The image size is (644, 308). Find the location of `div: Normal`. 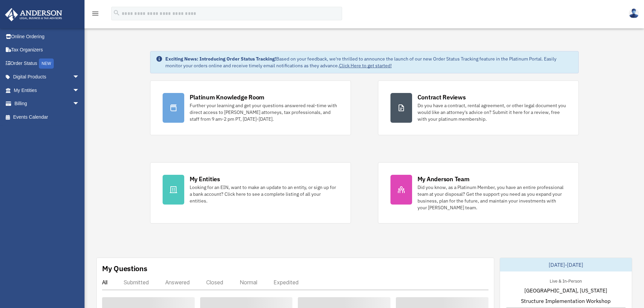

div: Normal is located at coordinates (249, 283).